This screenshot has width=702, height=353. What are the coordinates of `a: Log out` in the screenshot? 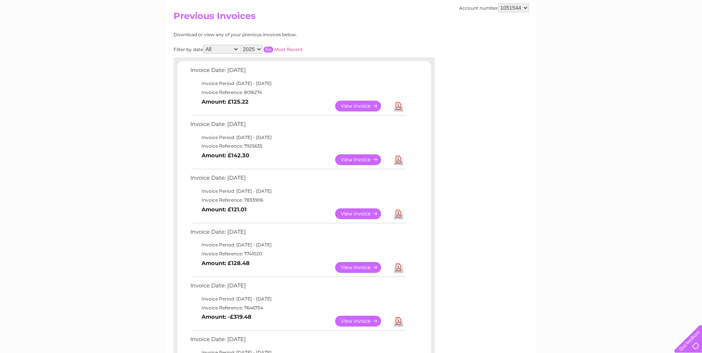 It's located at (686, 34).